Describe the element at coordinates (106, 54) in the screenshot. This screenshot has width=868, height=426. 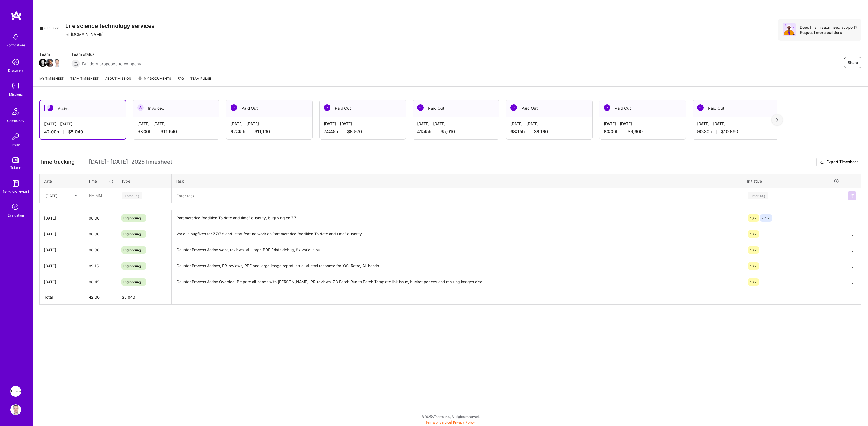
I see `span: Team status` at that location.